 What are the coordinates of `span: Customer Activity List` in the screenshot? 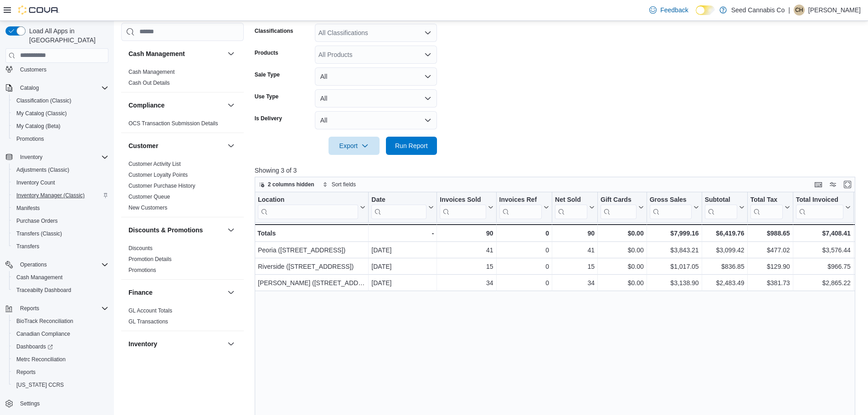 It's located at (154, 164).